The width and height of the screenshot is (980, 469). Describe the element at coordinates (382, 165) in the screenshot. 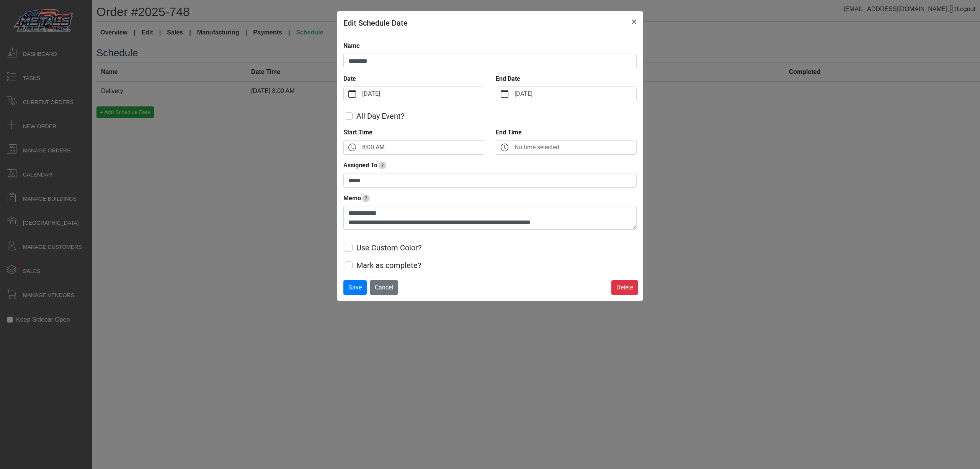

I see `span: Track who this date is assigned to this date - delviery driver, install crew, etc` at that location.